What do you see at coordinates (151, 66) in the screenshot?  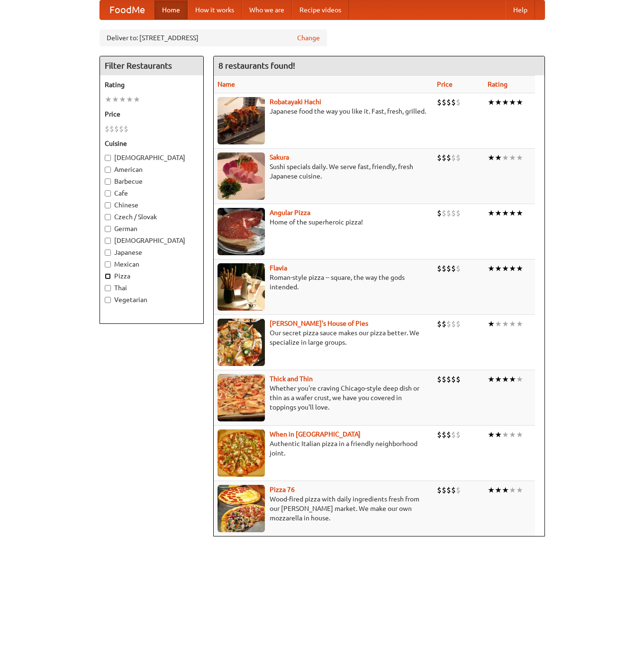 I see `h4: Filter Restaurants` at bounding box center [151, 66].